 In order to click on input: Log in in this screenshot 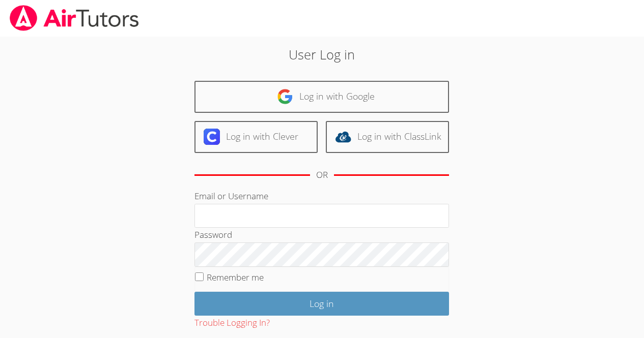, I will do `click(322, 304)`.